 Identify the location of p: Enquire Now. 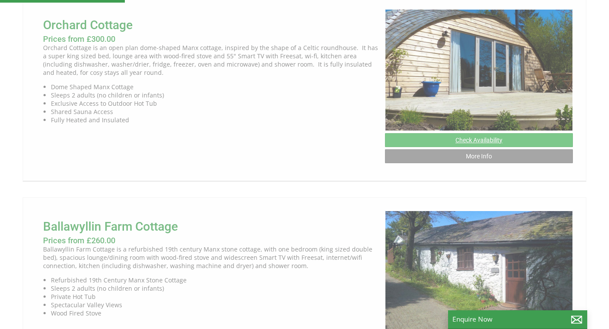
(518, 319).